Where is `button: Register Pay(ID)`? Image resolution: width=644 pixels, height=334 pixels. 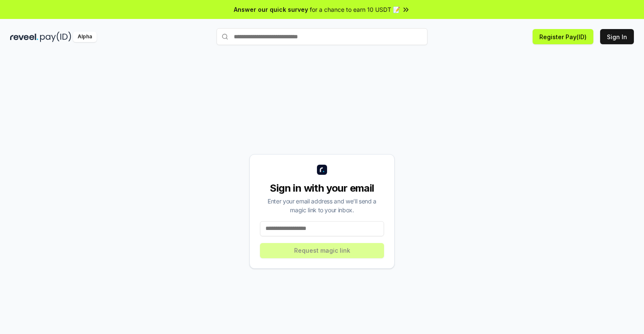 button: Register Pay(ID) is located at coordinates (563, 37).